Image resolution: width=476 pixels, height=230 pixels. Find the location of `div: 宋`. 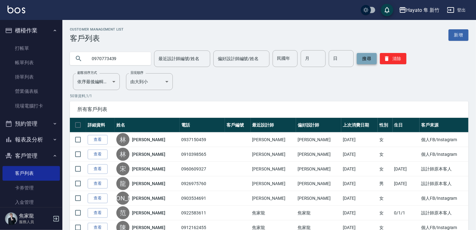

div: 宋 is located at coordinates (123, 169).